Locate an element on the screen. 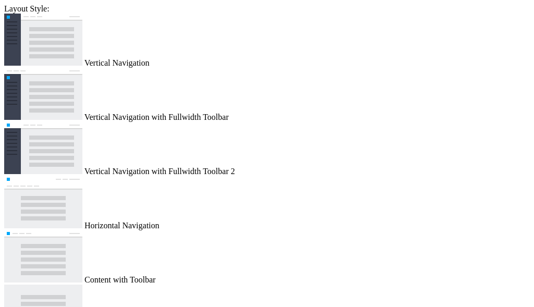 This screenshot has height=307, width=534. md-radio-button: Content with Toolbar is located at coordinates (267, 258).